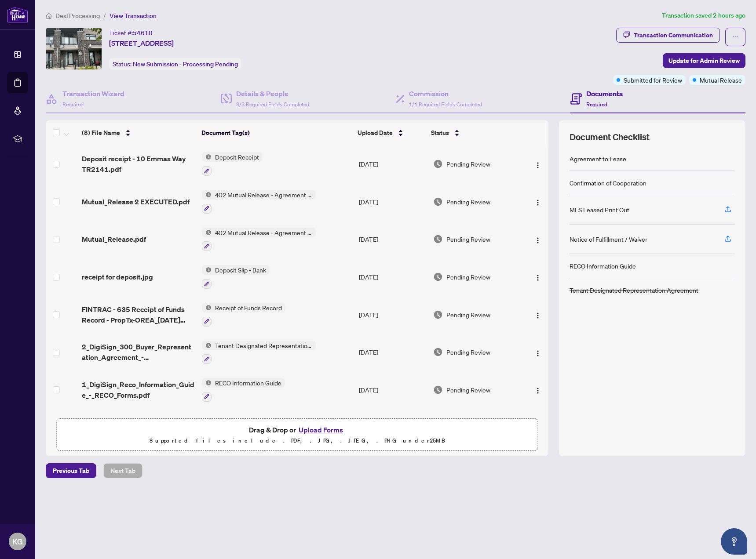 This screenshot has width=756, height=559. What do you see at coordinates (175, 64) in the screenshot?
I see `div: Status:` at bounding box center [175, 64].